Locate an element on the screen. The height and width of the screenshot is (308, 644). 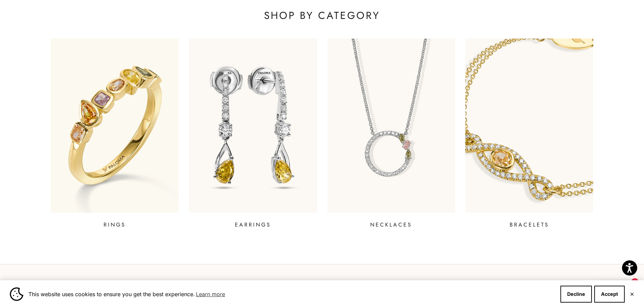
a: NECKLACES is located at coordinates (391, 134).